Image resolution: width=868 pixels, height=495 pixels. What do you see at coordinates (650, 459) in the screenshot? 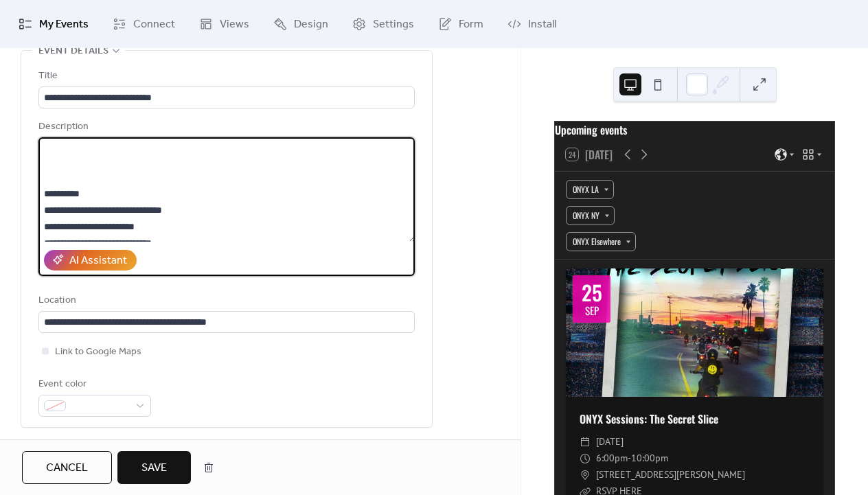
I see `span: 10:00pm` at bounding box center [650, 459].